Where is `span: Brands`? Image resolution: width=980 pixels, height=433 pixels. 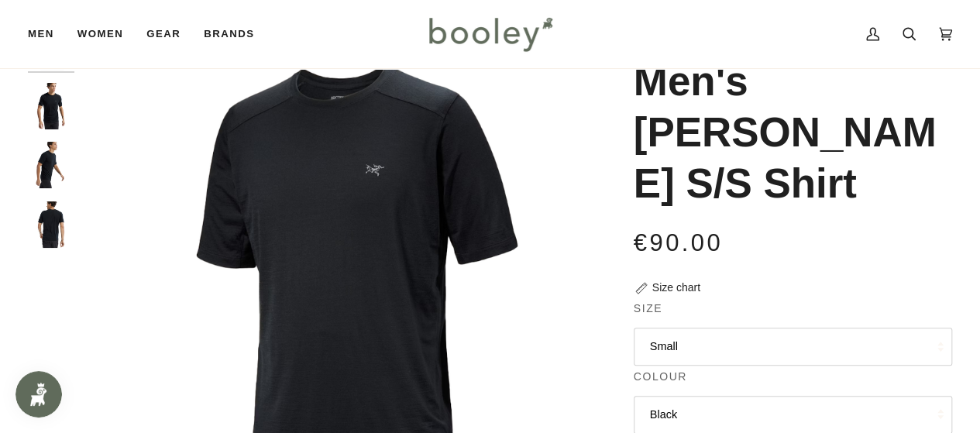 span: Brands is located at coordinates (229, 34).